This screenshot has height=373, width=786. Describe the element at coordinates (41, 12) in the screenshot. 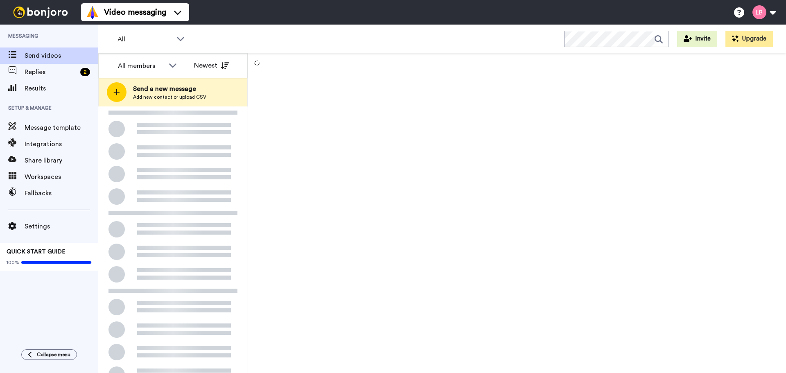

I see `img: bj-logo-header-white.svg` at that location.